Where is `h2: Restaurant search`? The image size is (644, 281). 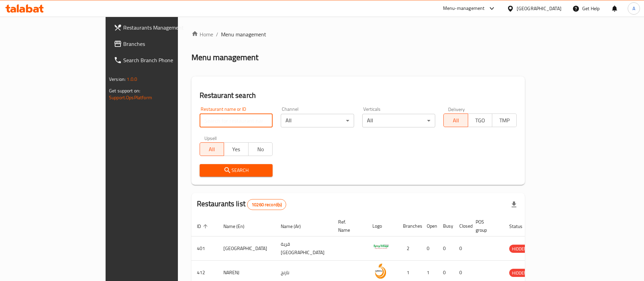 h2: Restaurant search is located at coordinates (358, 96).